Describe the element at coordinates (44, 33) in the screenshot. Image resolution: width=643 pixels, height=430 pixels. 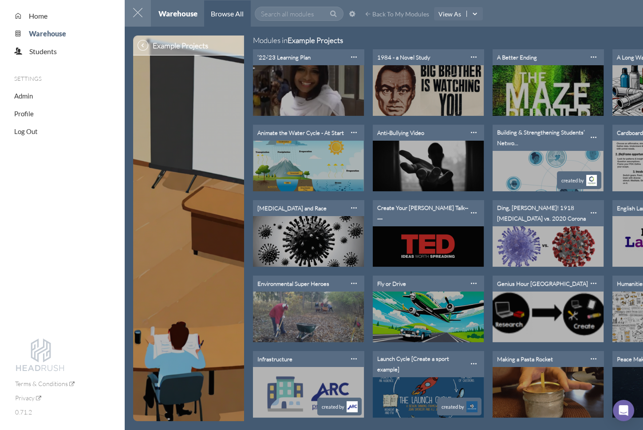
I see `a: Warehouse` at that location.